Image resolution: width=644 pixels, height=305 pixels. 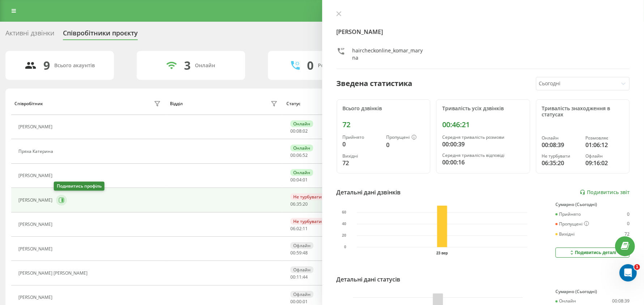 What do you see at coordinates (405, 138) in the screenshot?
I see `div: Пропущені` at bounding box center [405, 138].